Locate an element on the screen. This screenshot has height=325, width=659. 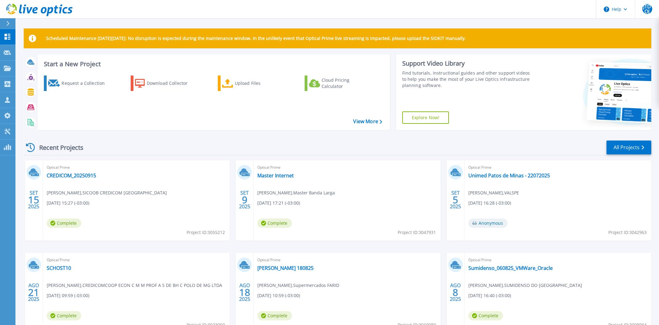
span: 8 is located at coordinates (456, 292).